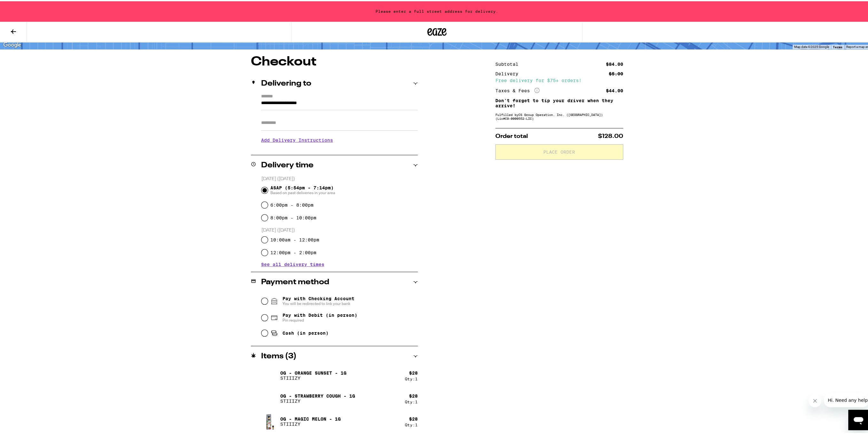 The height and width of the screenshot is (434, 868). Describe the element at coordinates (318, 395) in the screenshot. I see `p: OG - Strawberry Cough - 1g` at that location.